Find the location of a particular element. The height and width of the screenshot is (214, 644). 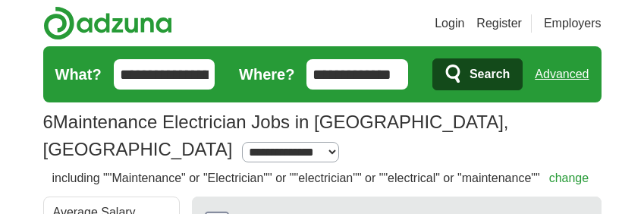

span: 6 is located at coordinates (48, 122).